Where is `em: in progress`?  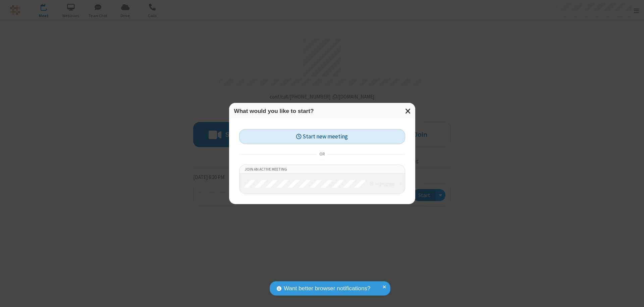 em: in progress is located at coordinates (382, 184).